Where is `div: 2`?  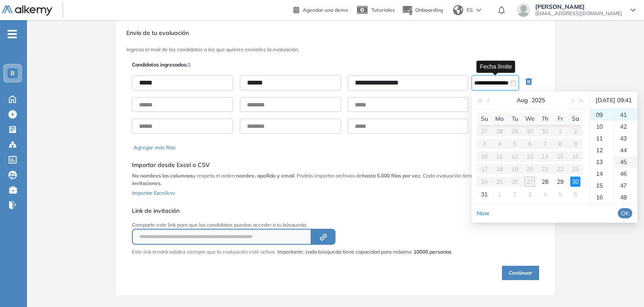
div: 2 is located at coordinates (515, 194).